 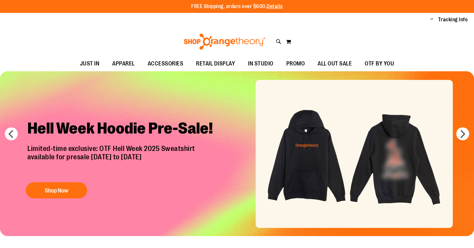 I want to click on h2: Hell Week Hoodie Pre-Sale!, so click(x=123, y=129).